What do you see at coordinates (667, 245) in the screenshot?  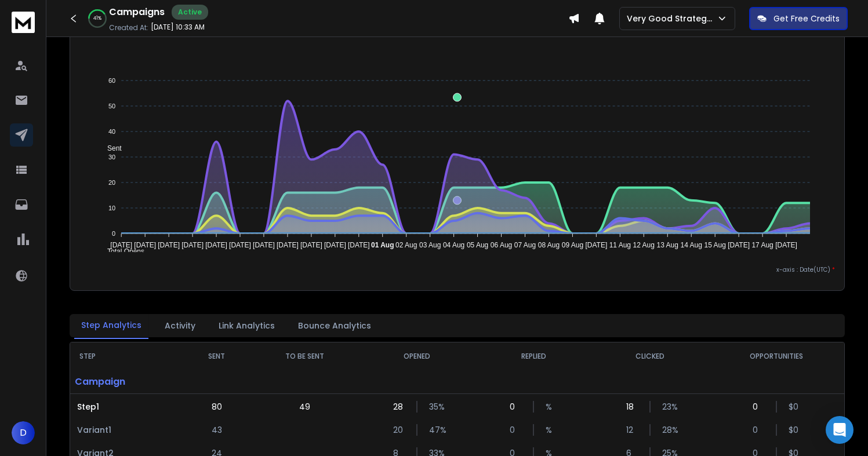 I see `tspan: 13 Aug` at bounding box center [667, 245].